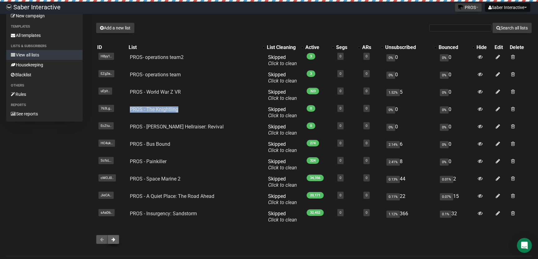 This screenshot has height=259, width=538. What do you see at coordinates (115, 28) in the screenshot?
I see `button: Add a new list` at bounding box center [115, 28].